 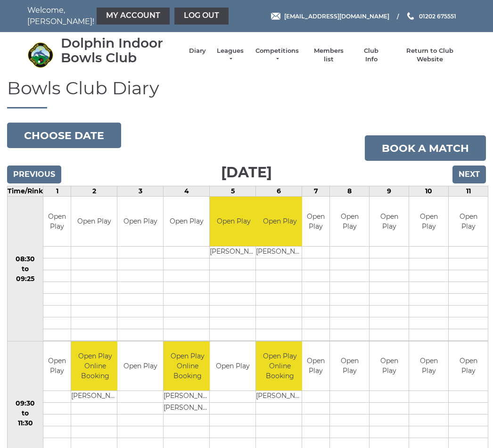 I want to click on a: Diary, so click(x=197, y=51).